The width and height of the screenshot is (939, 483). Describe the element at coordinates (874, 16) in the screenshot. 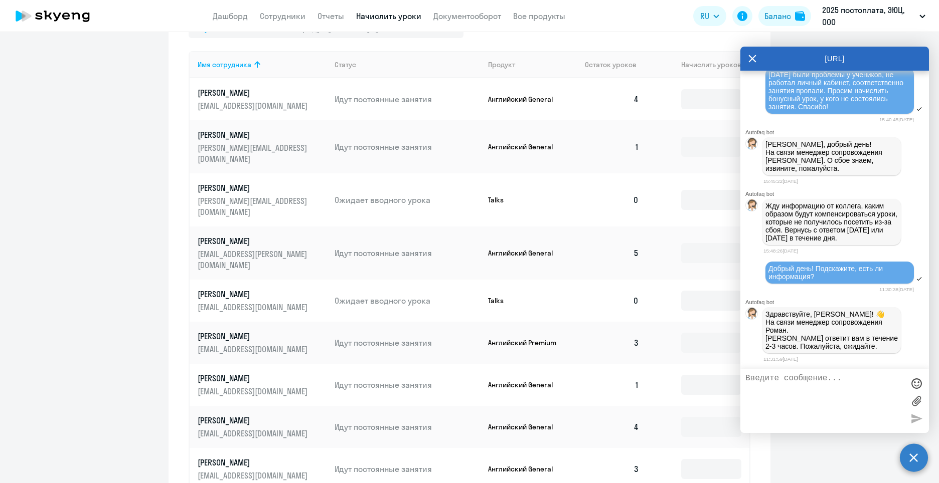

I see `button: 2025 постоплата, ЭЮЦ, ООО` at that location.